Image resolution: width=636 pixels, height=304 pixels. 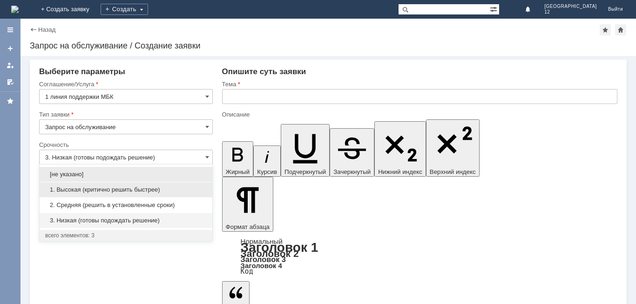 I want to click on span: Верхний индекс, so click(x=453, y=171).